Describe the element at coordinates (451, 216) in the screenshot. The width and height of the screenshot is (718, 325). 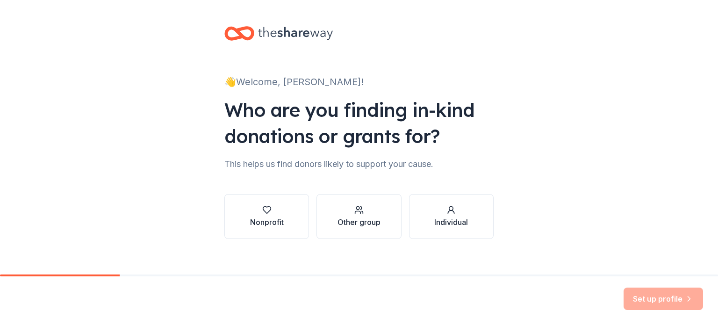
I see `button: Individual` at that location.